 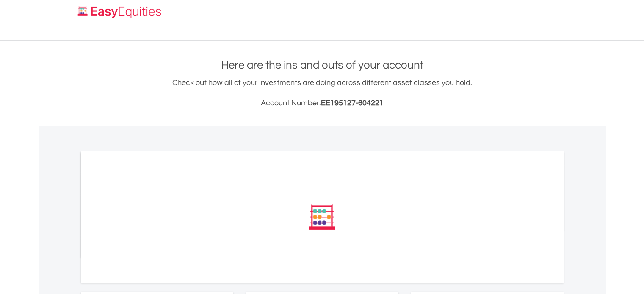 I want to click on a: Home page, so click(x=120, y=11).